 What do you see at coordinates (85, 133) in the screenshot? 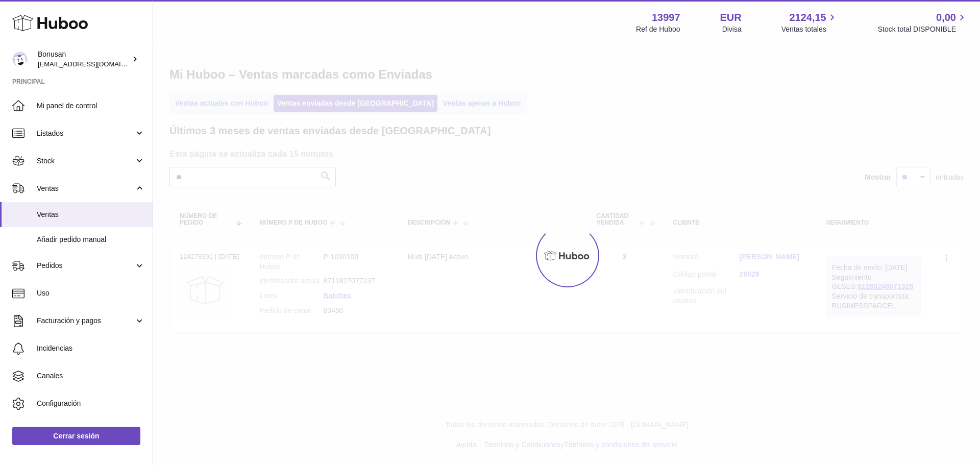
I see `span: Listados` at bounding box center [85, 133].